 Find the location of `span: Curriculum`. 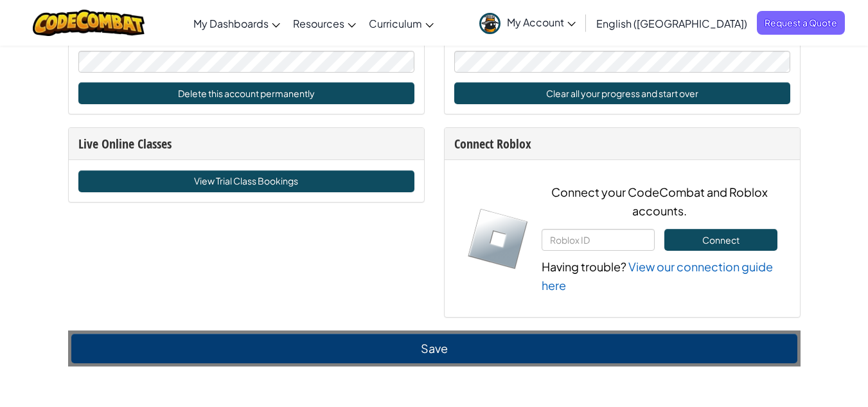

span: Curriculum is located at coordinates (395, 23).